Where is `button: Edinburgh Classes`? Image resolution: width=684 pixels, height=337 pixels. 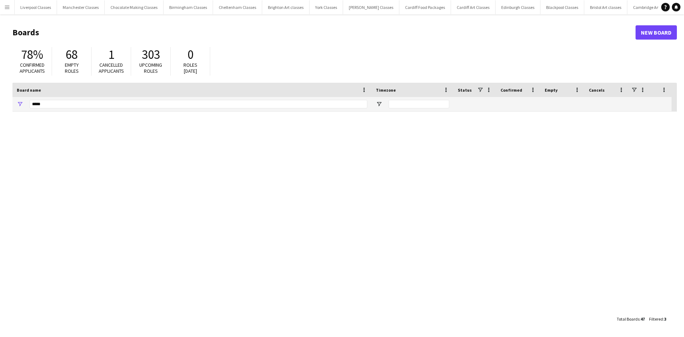 button: Edinburgh Classes is located at coordinates (518, 7).